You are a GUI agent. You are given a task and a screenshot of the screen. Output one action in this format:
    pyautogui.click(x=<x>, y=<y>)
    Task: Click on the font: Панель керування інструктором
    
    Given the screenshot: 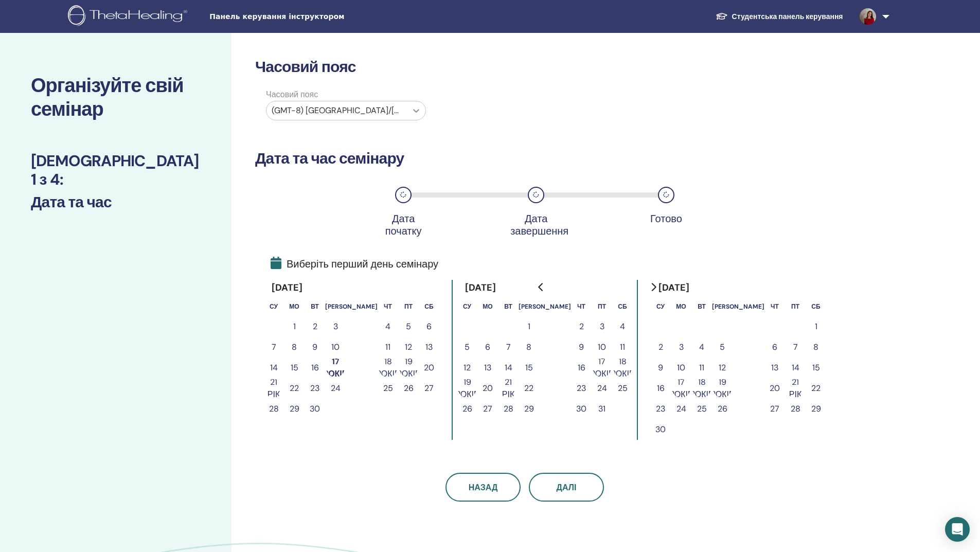 What is the action you would take?
    pyautogui.click(x=277, y=17)
    